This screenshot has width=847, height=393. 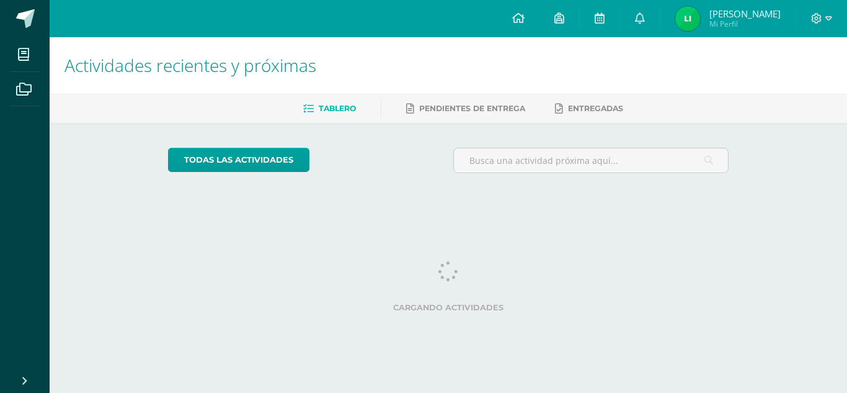 What do you see at coordinates (472, 108) in the screenshot?
I see `span: Pendientes de entrega` at bounding box center [472, 108].